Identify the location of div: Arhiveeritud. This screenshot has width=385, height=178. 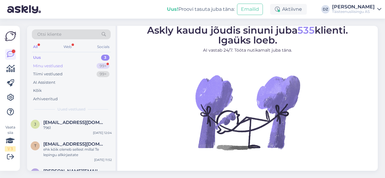
(45, 99).